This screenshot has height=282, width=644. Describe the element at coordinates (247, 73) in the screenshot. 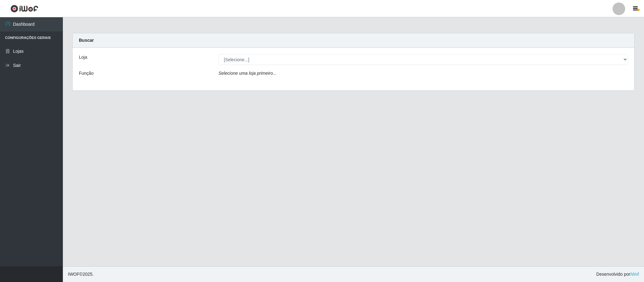

I see `i: Selecione uma loja primeiro...` at that location.